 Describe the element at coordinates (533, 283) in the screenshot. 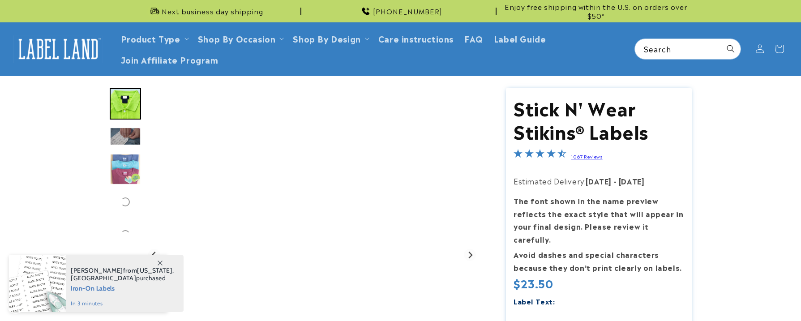

I see `span: $23.50` at that location.